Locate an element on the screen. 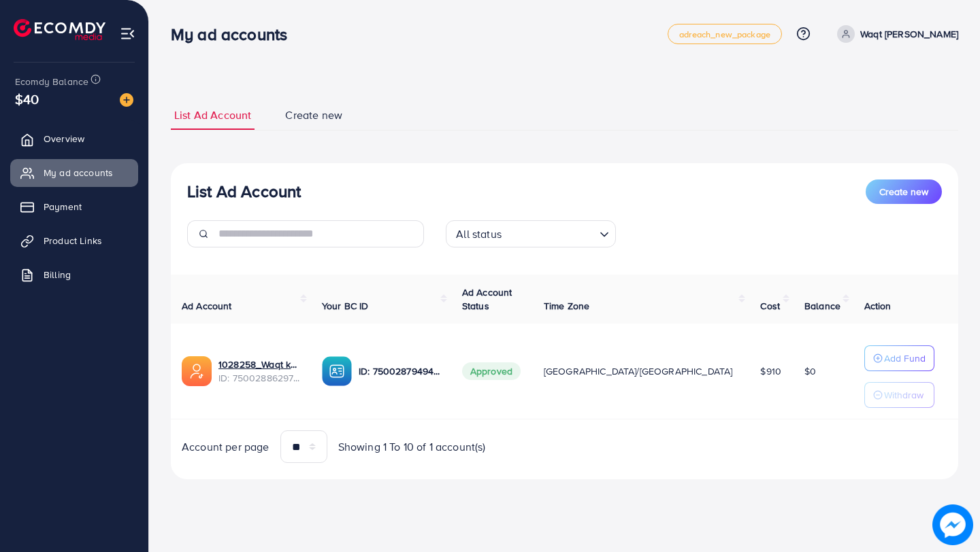 Image resolution: width=980 pixels, height=552 pixels. a: 1028258_Waqt ka sheikh_1746297408644 is located at coordinates (259, 364).